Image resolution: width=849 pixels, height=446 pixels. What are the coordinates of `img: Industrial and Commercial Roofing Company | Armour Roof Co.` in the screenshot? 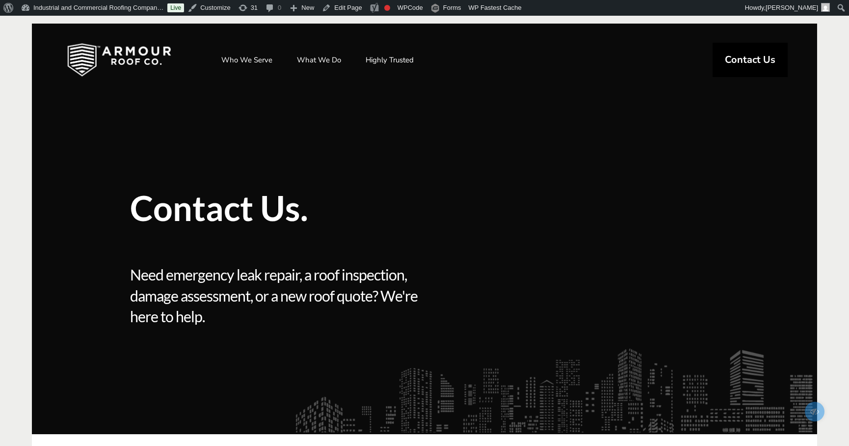 It's located at (119, 60).